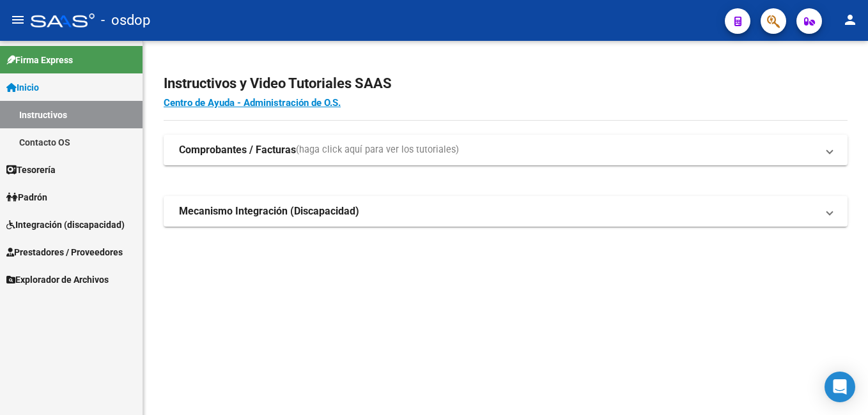 This screenshot has width=868, height=415. Describe the element at coordinates (27, 198) in the screenshot. I see `span: Padrón` at that location.